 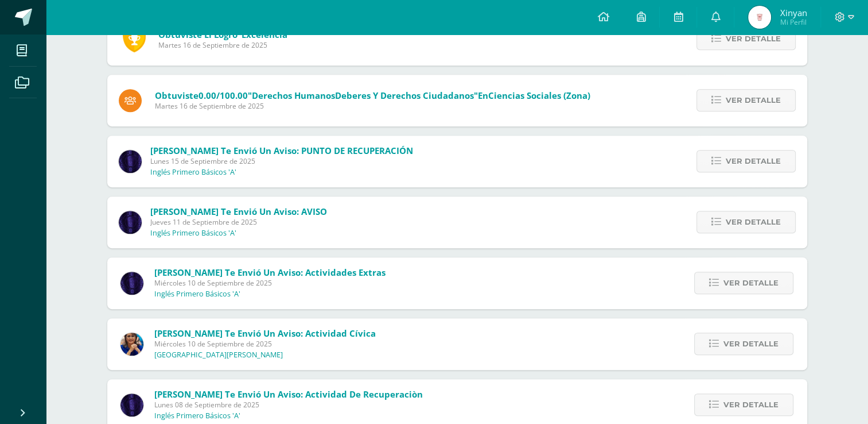 I want to click on img: 31c7248459b52d1968276b61d18b5cd8.png, so click(x=760, y=17).